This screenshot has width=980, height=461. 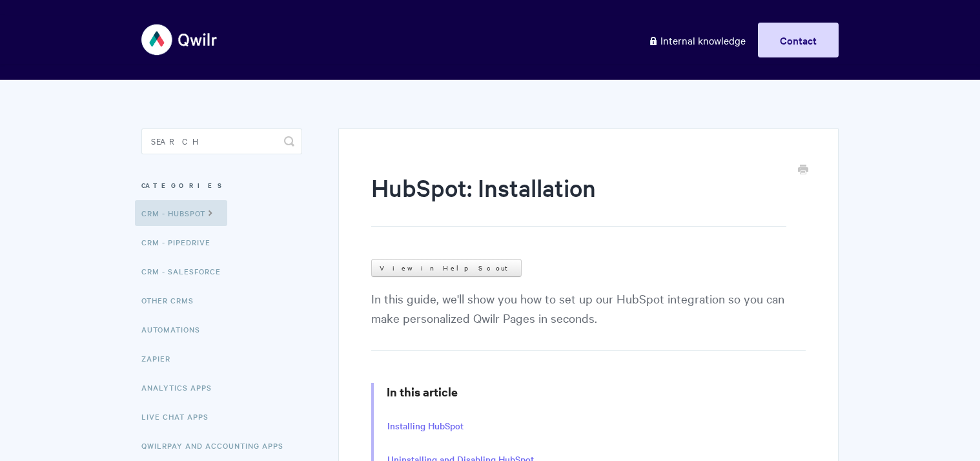 What do you see at coordinates (803, 171) in the screenshot?
I see `a: Print this Article` at bounding box center [803, 171].